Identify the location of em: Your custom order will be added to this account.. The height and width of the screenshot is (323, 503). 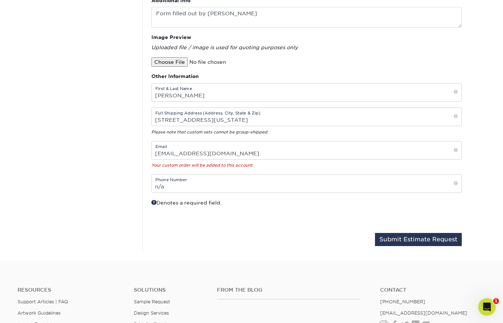
(202, 165).